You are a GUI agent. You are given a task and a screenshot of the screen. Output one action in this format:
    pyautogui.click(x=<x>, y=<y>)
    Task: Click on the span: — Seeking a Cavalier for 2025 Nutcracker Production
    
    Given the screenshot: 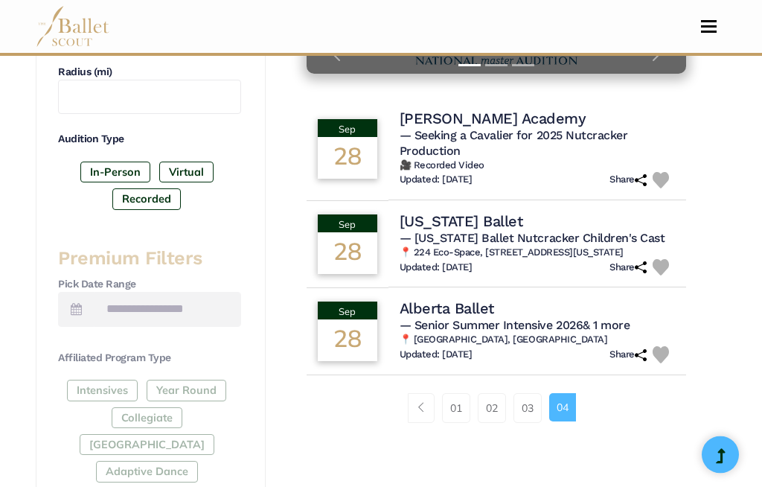 What is the action you would take?
    pyautogui.click(x=513, y=144)
    